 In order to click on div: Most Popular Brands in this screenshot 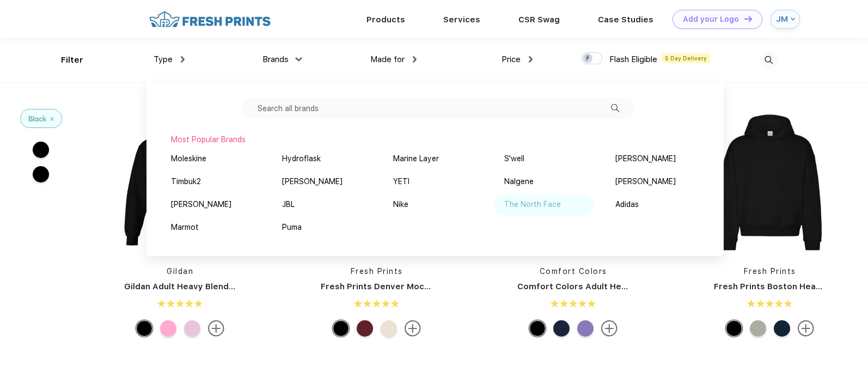, I will do `click(435, 139)`.